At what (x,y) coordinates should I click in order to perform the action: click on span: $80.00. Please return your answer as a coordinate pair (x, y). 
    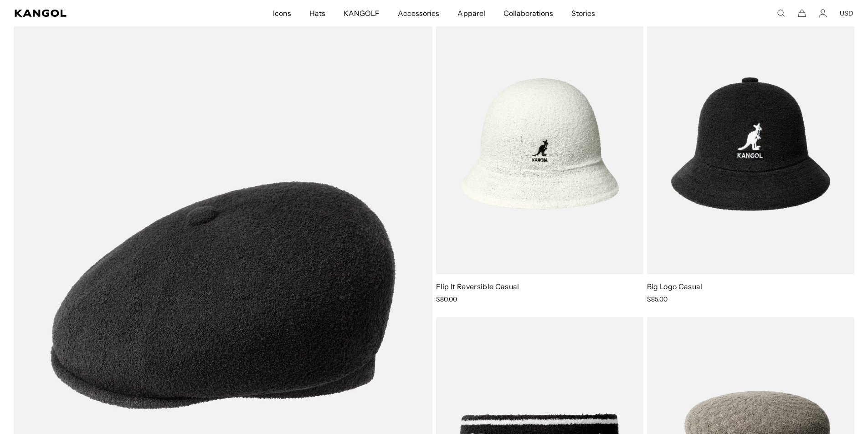
    Looking at the image, I should click on (447, 300).